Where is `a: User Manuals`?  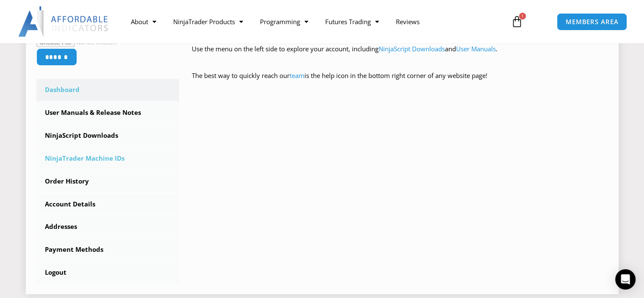 a: User Manuals is located at coordinates (476, 49).